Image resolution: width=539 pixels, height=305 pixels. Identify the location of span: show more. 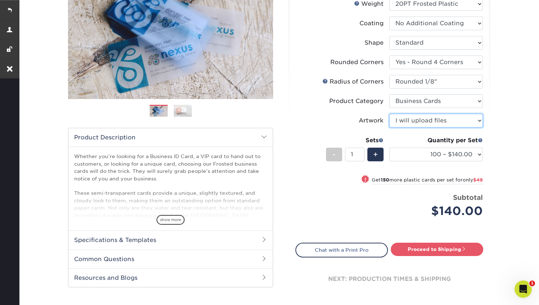
(171, 219).